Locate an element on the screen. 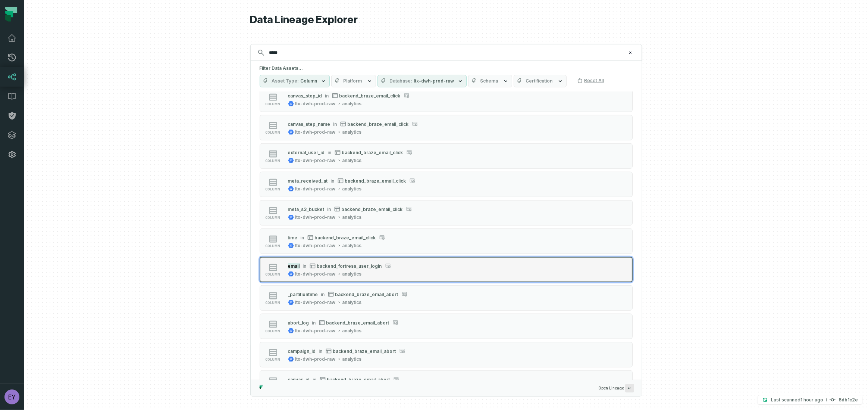 The height and width of the screenshot is (410, 868). div: canvas_step_id is located at coordinates (305, 96).